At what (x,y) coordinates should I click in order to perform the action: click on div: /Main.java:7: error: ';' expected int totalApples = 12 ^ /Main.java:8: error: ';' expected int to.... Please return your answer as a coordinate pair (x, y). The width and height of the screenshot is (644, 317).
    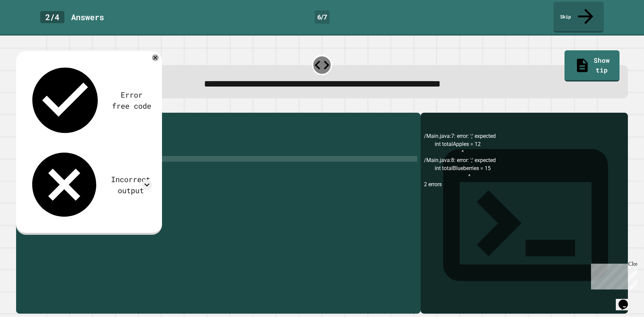
    Looking at the image, I should click on (525, 223).